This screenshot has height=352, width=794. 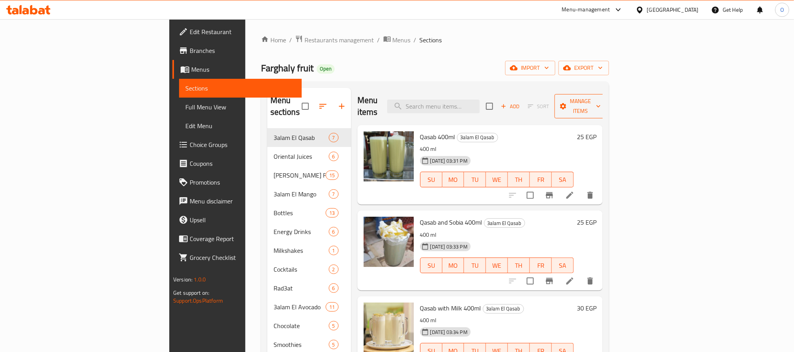 I want to click on a: Promotions, so click(x=237, y=182).